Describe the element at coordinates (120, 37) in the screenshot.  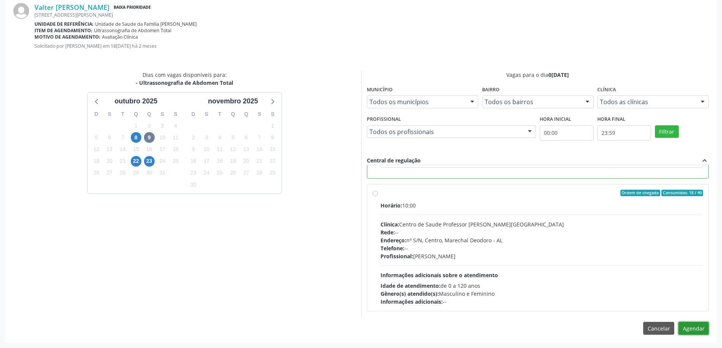
I see `span: Avaliação Clínica` at that location.